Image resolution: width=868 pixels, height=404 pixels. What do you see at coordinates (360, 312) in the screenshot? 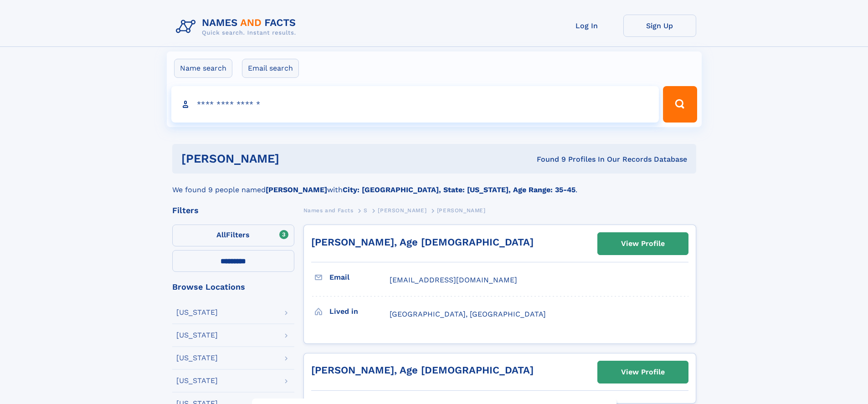
I see `h3: Lived in` at bounding box center [360, 312].